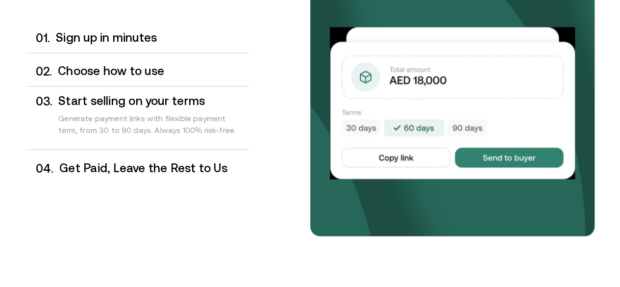  What do you see at coordinates (40, 168) in the screenshot?
I see `div: 0 4 .` at bounding box center [40, 168].